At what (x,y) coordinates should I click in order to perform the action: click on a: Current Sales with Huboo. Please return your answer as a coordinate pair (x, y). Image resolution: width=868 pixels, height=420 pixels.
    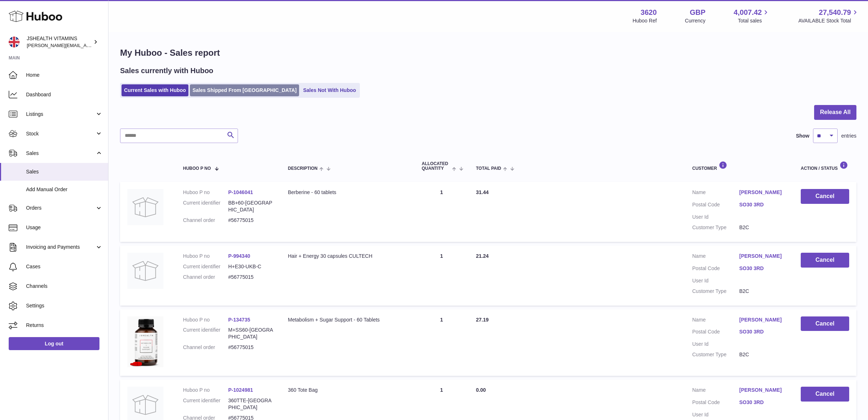
    Looking at the image, I should click on (155, 90).